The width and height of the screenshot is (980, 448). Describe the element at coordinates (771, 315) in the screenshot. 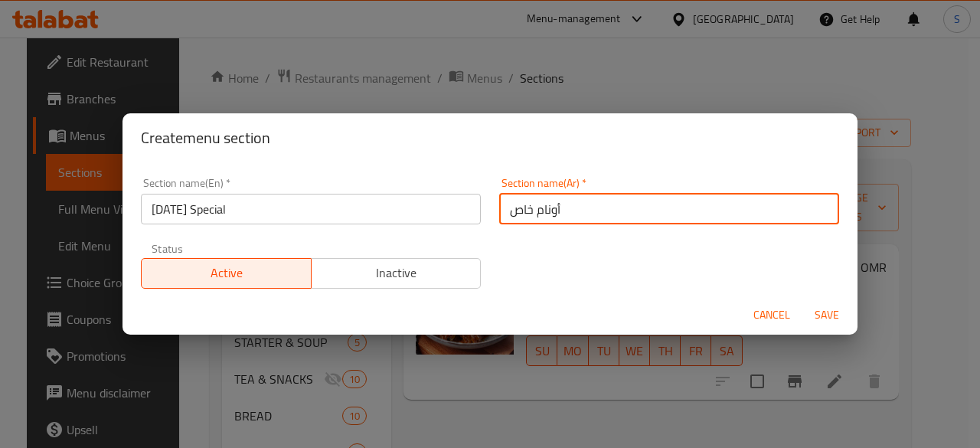

I see `button: Cancel` at that location.